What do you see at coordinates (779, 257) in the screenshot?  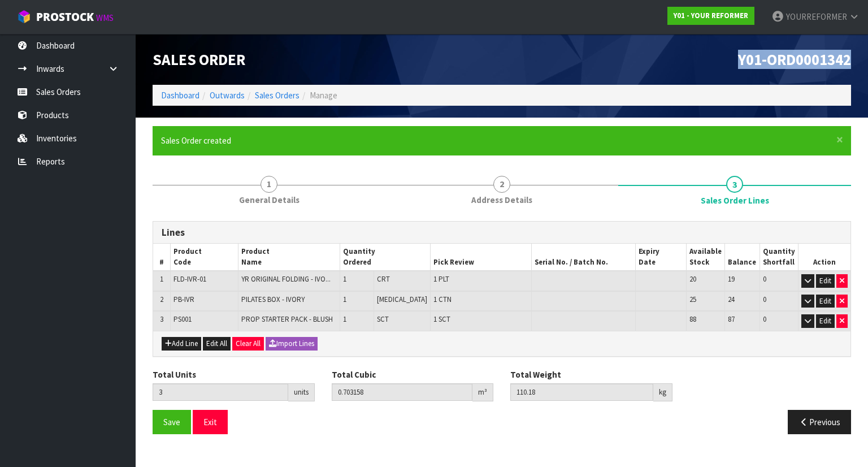 I see `th: Quantity Shortfall` at bounding box center [779, 257].